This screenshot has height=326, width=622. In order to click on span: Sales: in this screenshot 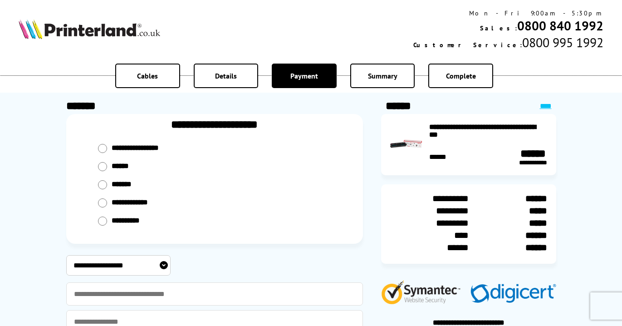, I will do `click(499, 28)`.